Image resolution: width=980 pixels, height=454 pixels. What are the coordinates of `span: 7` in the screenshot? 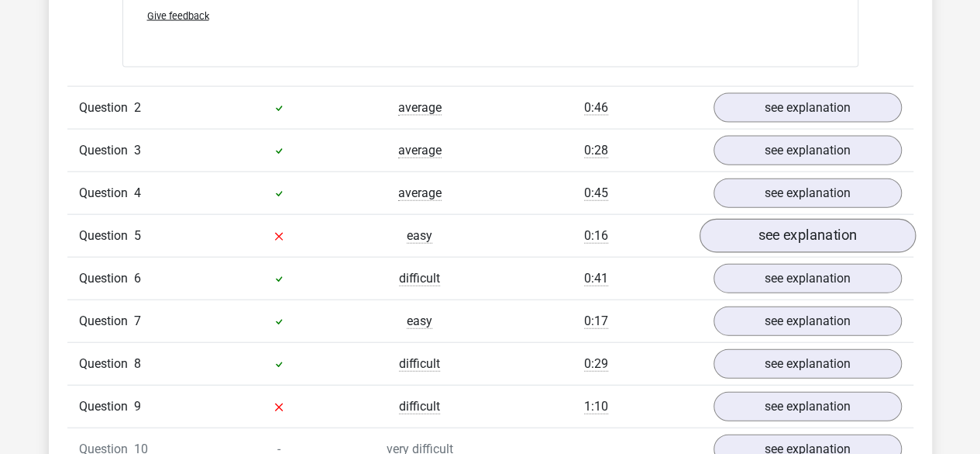 It's located at (137, 320).